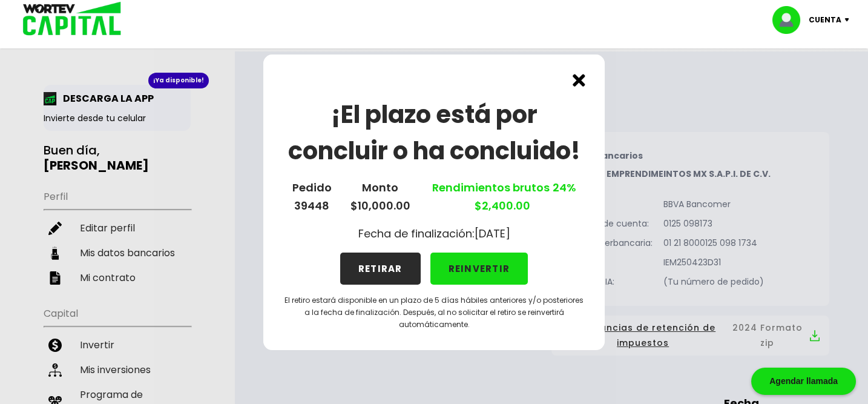  What do you see at coordinates (434, 313) in the screenshot?
I see `p: El retiro estará disponible en un plazo de 5 días hábiles anteriores y/o posteriores a la fecha d...` at bounding box center [434, 313].